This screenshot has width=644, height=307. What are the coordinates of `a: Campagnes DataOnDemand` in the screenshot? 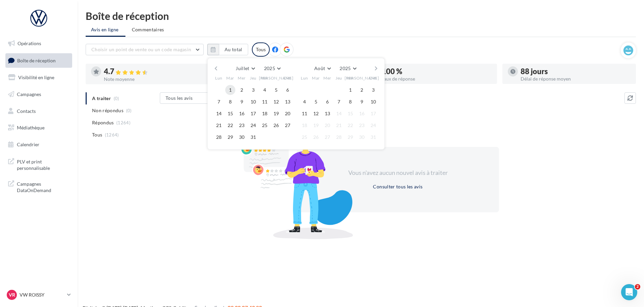 It's located at (39, 186).